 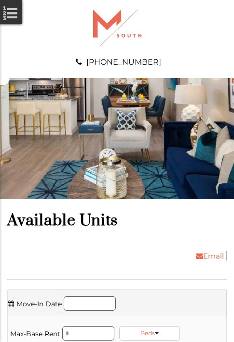 What do you see at coordinates (35, 334) in the screenshot?
I see `label: Max-Base Rent` at bounding box center [35, 334].